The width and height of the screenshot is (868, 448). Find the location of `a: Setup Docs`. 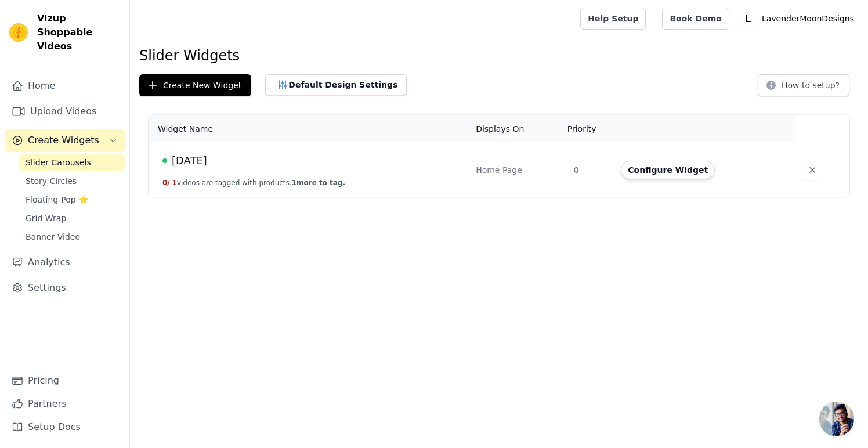

a: Setup Docs is located at coordinates (64, 427).